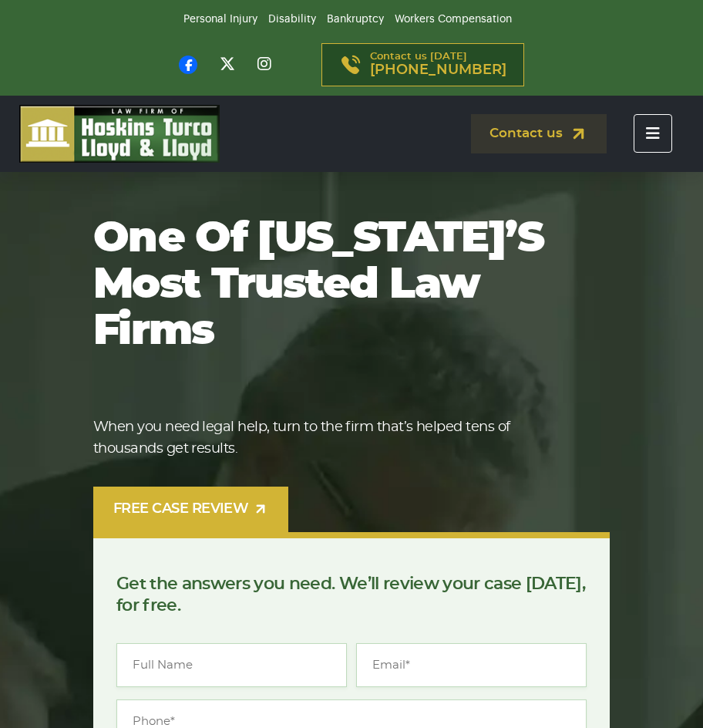 Image resolution: width=703 pixels, height=728 pixels. I want to click on a: Disability, so click(292, 20).